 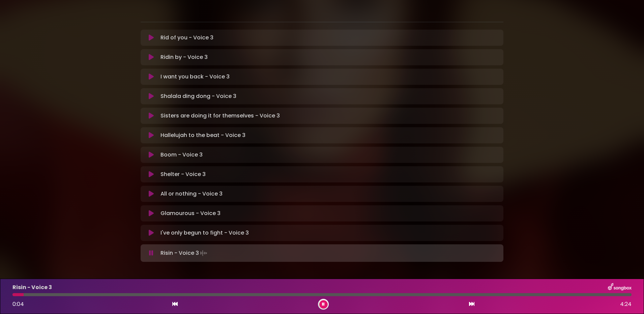 What do you see at coordinates (184, 57) in the screenshot?
I see `p: Ridin by - Voice 3` at bounding box center [184, 57].